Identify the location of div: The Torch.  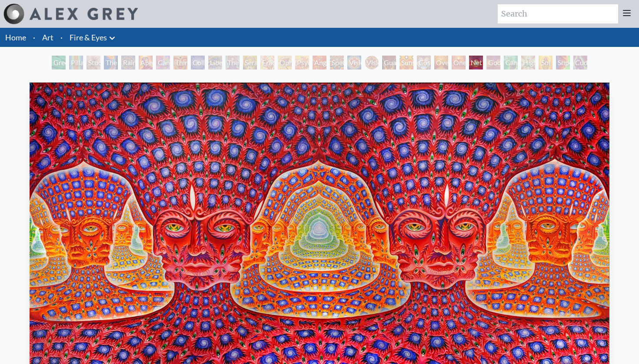
(111, 63).